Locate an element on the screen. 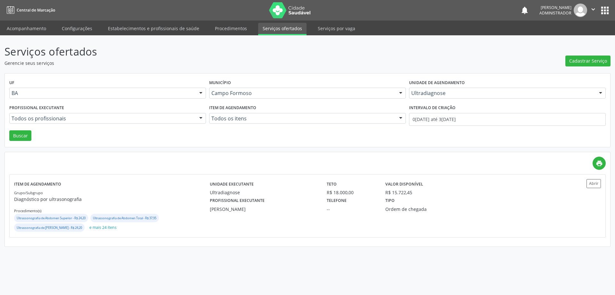 The width and height of the screenshot is (615, 295). label: Valor disponível is located at coordinates (404, 184).